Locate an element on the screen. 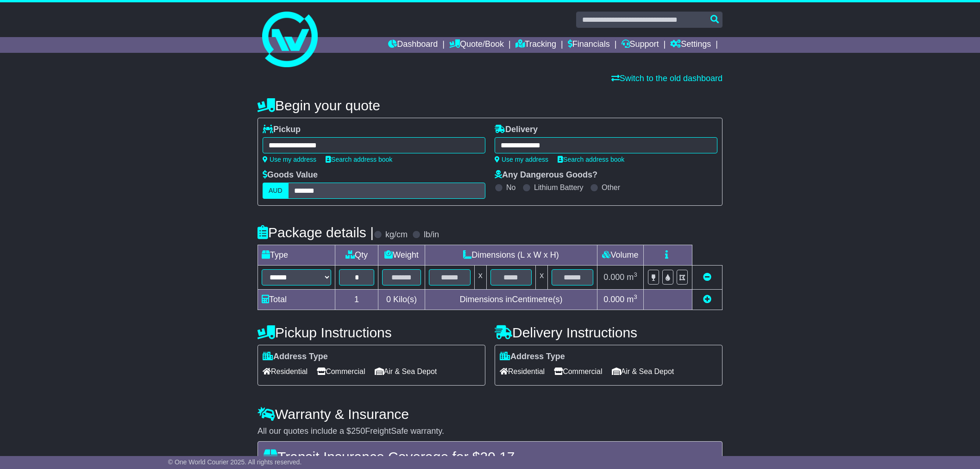 This screenshot has height=469, width=980. span: 20.17 is located at coordinates (497, 456).